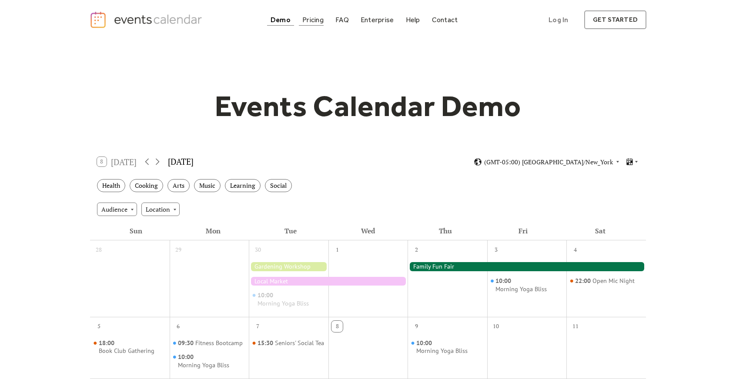 This screenshot has width=736, height=379. Describe the element at coordinates (413, 20) in the screenshot. I see `div: Help` at that location.